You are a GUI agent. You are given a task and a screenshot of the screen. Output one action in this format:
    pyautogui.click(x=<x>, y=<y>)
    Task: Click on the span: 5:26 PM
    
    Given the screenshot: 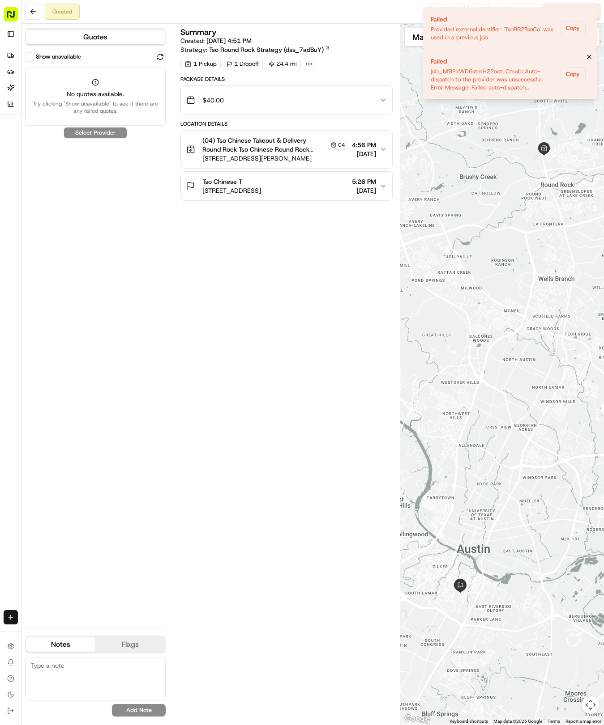 What is the action you would take?
    pyautogui.click(x=364, y=182)
    